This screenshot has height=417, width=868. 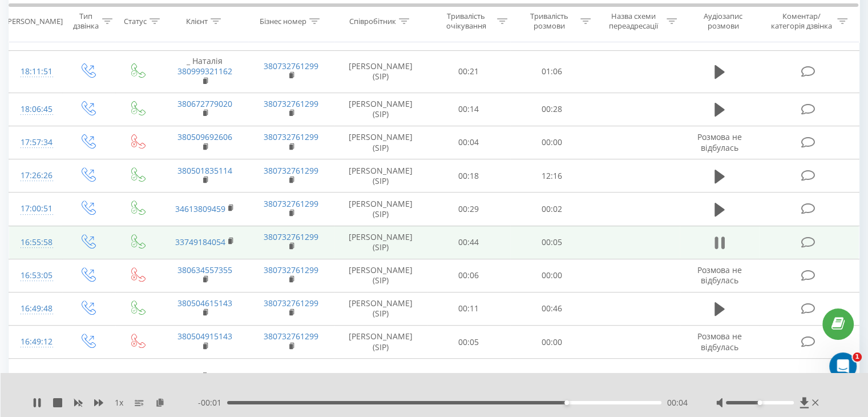 I want to click on td: 00:11, so click(x=468, y=308).